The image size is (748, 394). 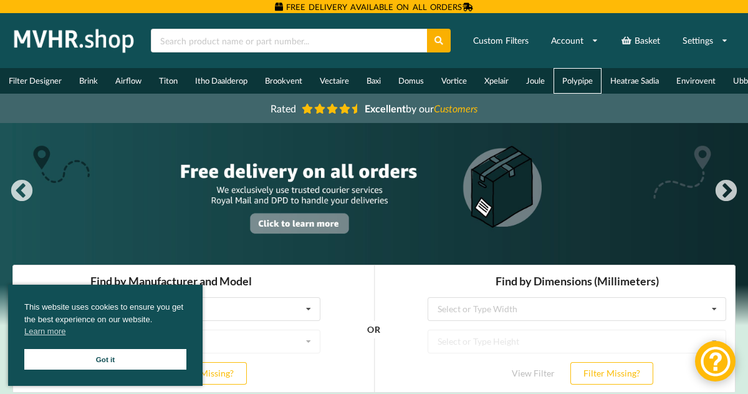 What do you see at coordinates (74, 41) in the screenshot?
I see `img: mvhr.shop.png` at bounding box center [74, 41].